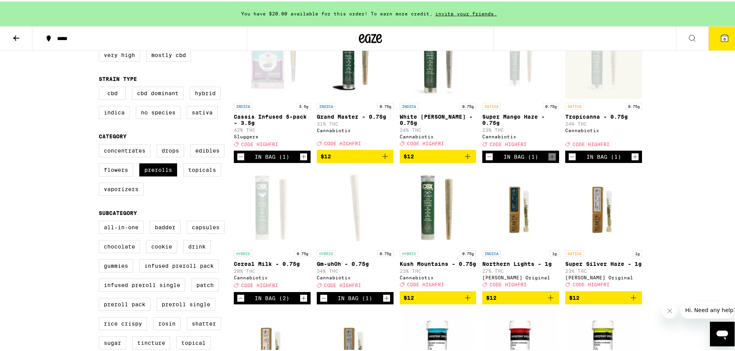 This screenshot has width=735, height=351. What do you see at coordinates (355, 84) in the screenshot?
I see `a: Open page for Grand Master - 0.75g from Cannabiotix` at bounding box center [355, 84].